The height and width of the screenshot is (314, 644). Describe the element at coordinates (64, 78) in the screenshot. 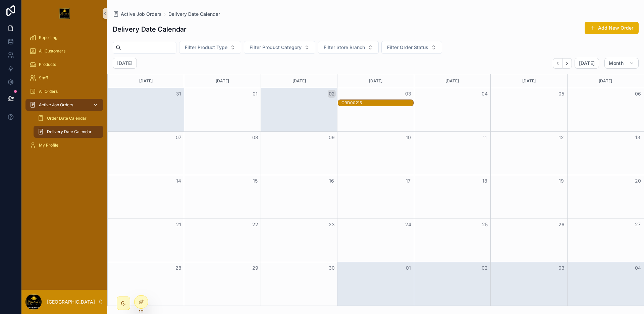

I see `a: Staff` at that location.